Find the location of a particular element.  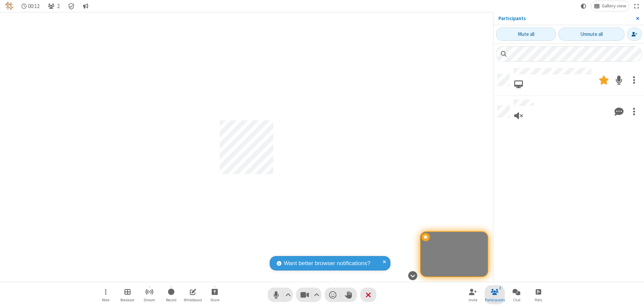

span: Whiteboard is located at coordinates (193, 300).